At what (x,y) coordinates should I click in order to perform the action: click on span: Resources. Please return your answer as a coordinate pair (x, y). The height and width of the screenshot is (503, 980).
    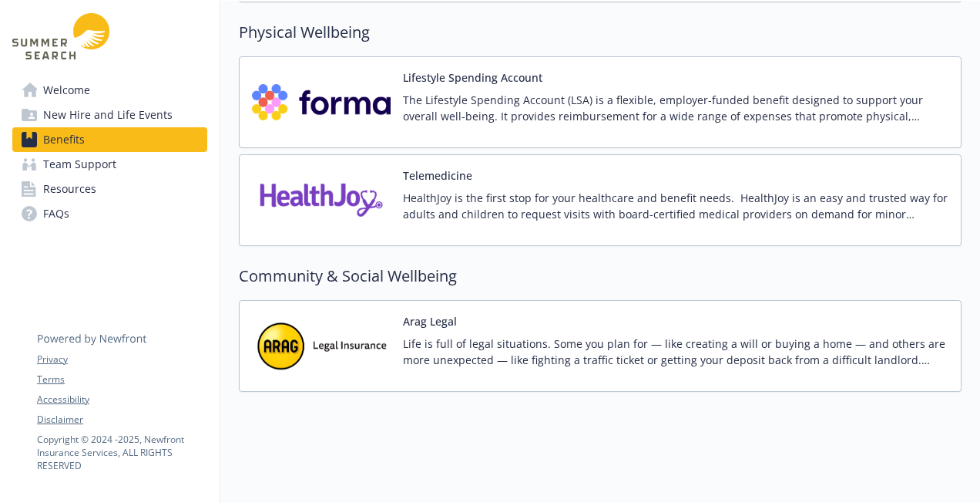
    Looking at the image, I should click on (69, 189).